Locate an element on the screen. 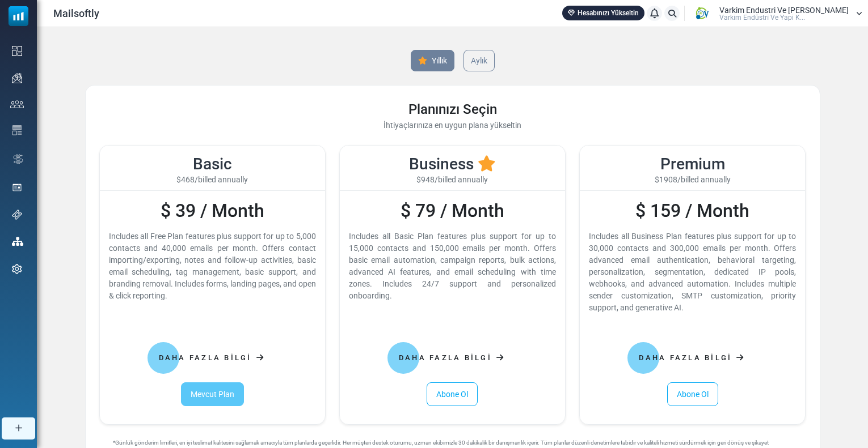 This screenshot has height=448, width=868. h2: $ 79 / Month is located at coordinates (452, 211).